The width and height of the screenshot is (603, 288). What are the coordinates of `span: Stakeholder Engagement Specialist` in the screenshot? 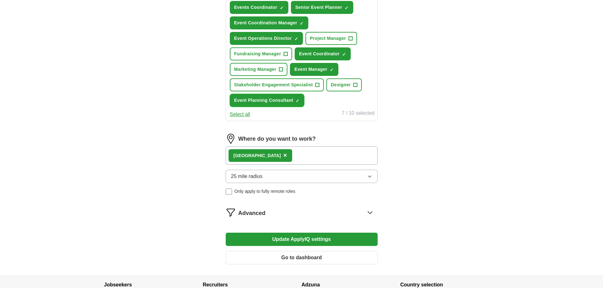 It's located at (273, 85).